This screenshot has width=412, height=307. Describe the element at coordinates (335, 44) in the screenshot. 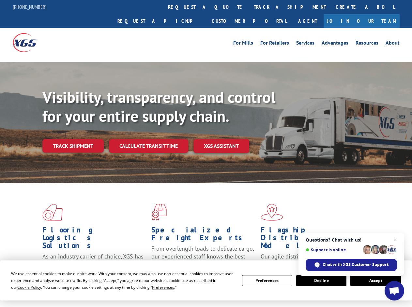

I see `a: Advantages` at that location.